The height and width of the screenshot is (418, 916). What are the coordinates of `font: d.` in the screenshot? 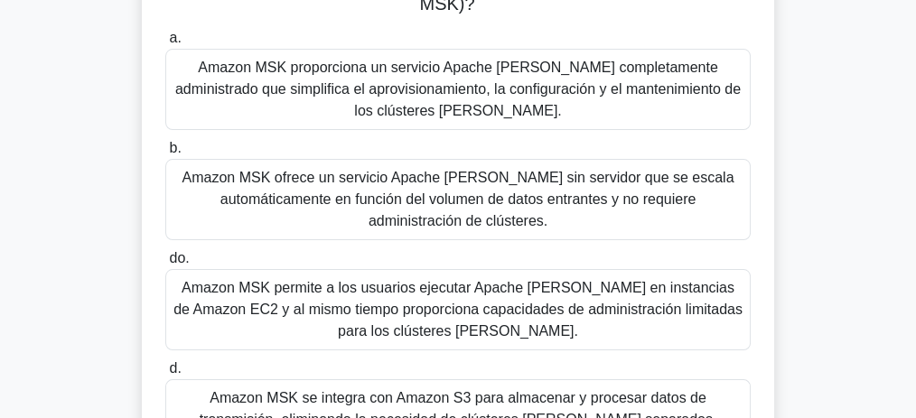 It's located at (174, 368).